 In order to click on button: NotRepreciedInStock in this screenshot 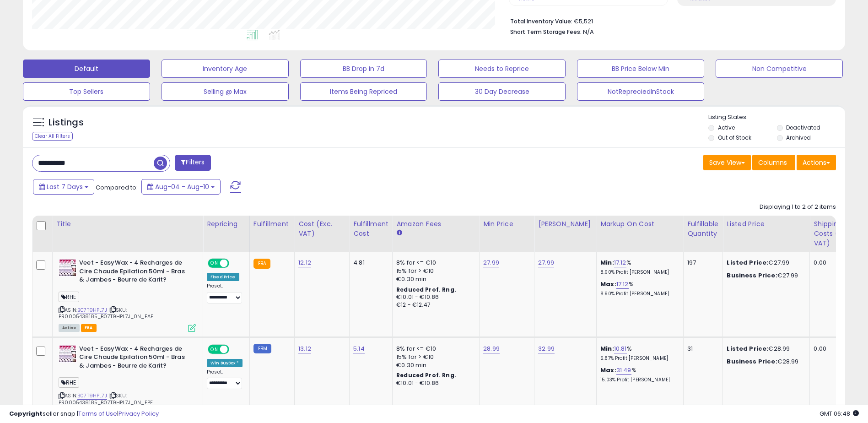, I will do `click(641, 91)`.